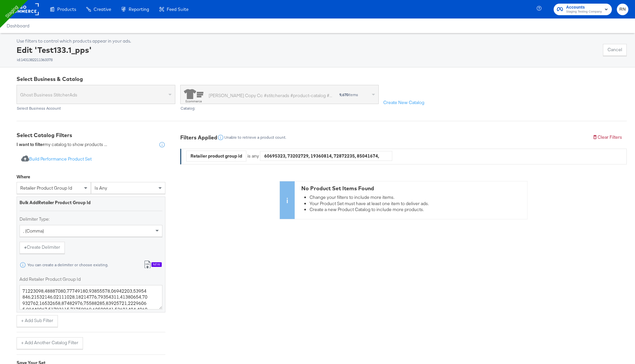 This screenshot has height=364, width=635. I want to click on span: is any, so click(101, 188).